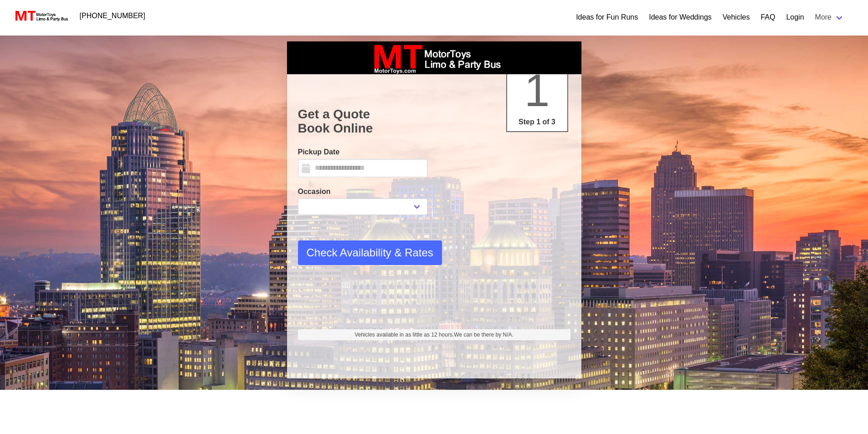 The image size is (868, 434). I want to click on img: MotorToys Logo, so click(40, 16).